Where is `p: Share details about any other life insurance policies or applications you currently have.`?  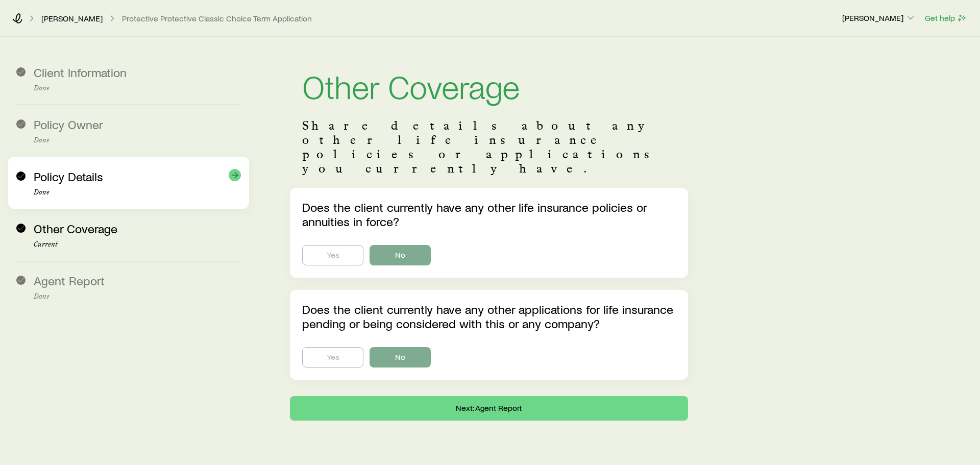
p: Share details about any other life insurance policies or applications you currently have. is located at coordinates (489, 147).